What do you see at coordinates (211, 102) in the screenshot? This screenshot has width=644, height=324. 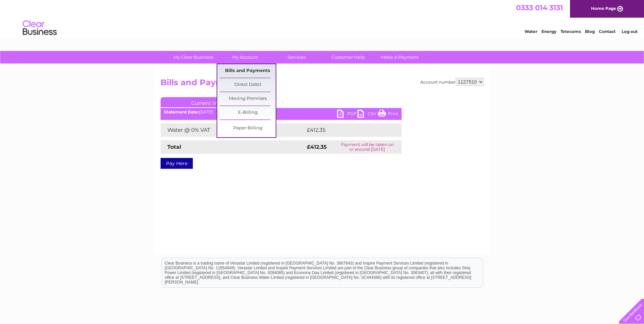 I see `a: Current Invoice` at bounding box center [211, 102].